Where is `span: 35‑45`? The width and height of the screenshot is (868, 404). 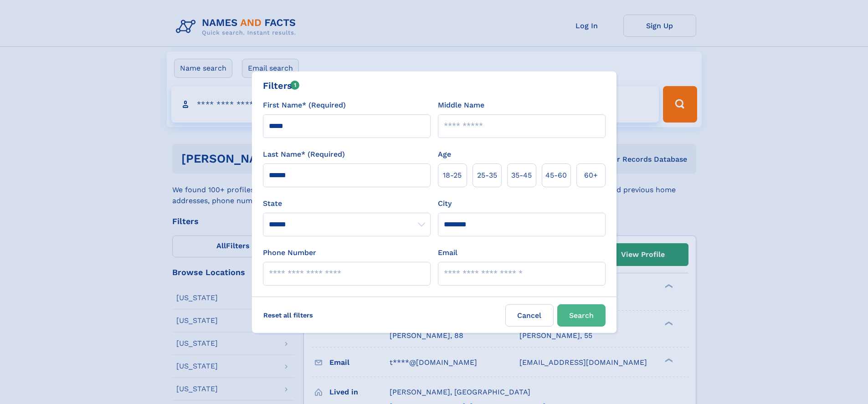
span: 35‑45 is located at coordinates (521, 175).